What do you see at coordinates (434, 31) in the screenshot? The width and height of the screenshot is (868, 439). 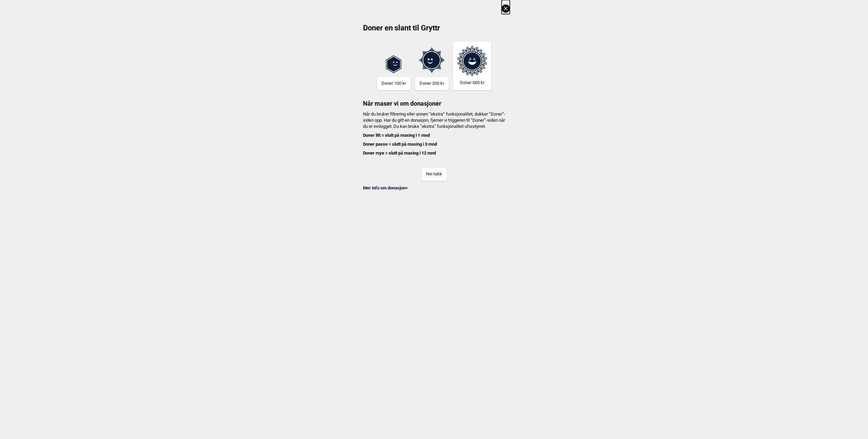 I see `h2: Doner en slant til Gryttr` at bounding box center [434, 31].